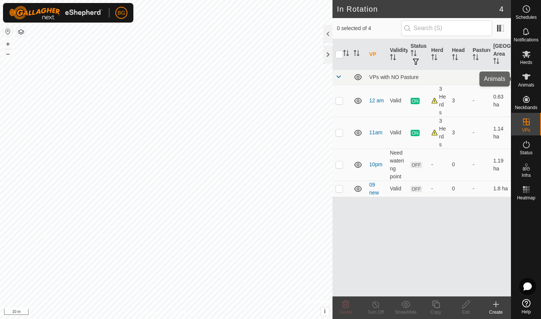 The width and height of the screenshot is (541, 319). Describe the element at coordinates (526, 85) in the screenshot. I see `span: Animals` at that location.